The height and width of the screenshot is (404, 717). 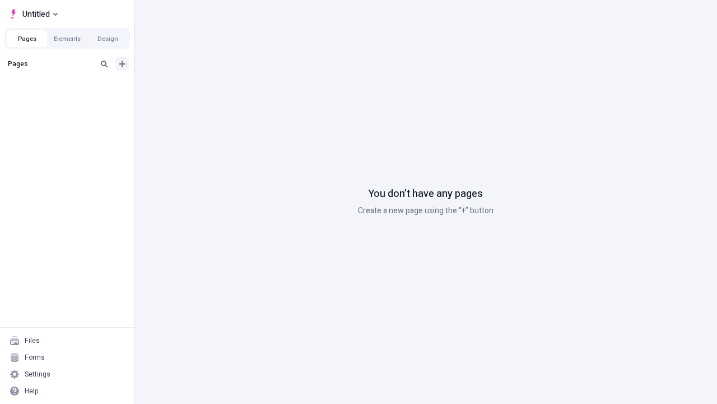 What do you see at coordinates (32, 340) in the screenshot?
I see `div: Files` at bounding box center [32, 340].